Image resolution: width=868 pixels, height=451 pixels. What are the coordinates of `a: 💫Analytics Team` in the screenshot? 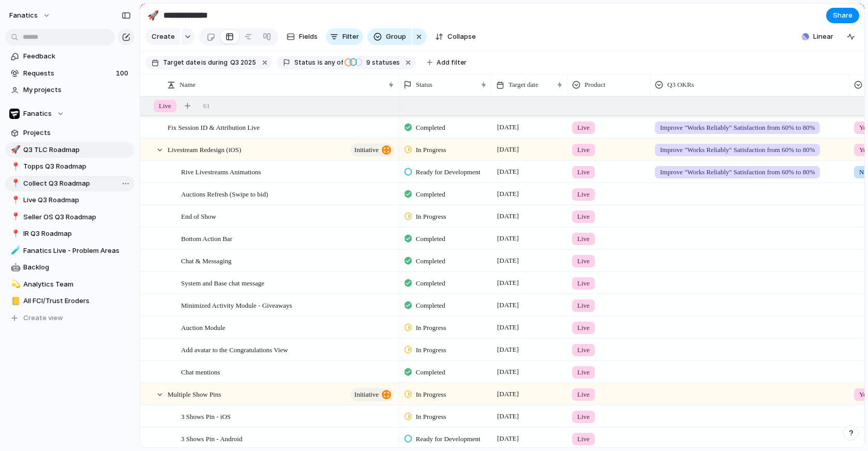 It's located at (70, 285).